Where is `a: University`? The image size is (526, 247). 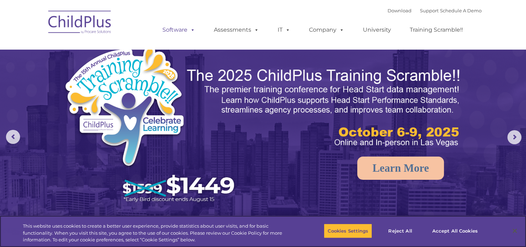
a: University is located at coordinates (377, 30).